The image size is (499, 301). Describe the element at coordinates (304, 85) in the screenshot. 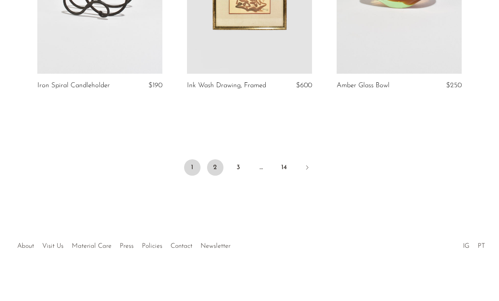

I see `span: $600` at that location.